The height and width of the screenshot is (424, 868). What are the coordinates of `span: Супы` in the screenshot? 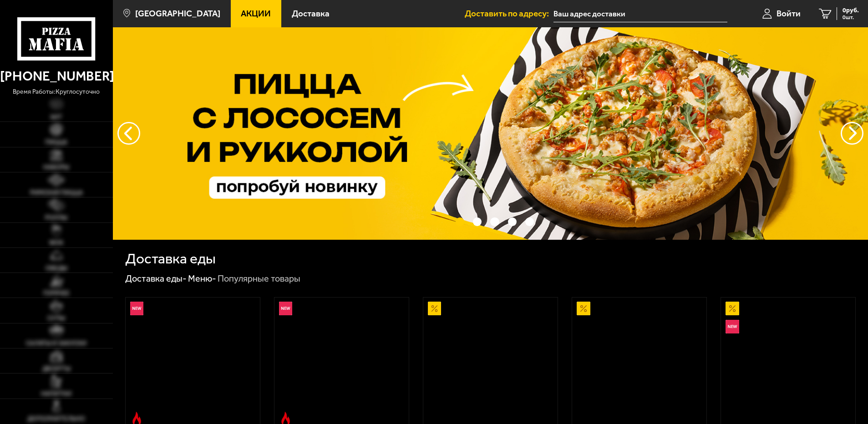 It's located at (56, 318).